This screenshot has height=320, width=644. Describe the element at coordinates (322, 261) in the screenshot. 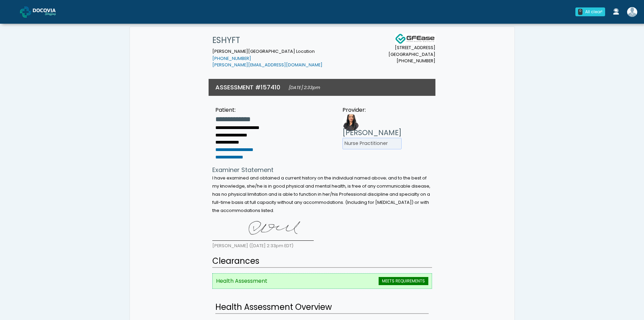

I see `h2: Clearances` at that location.